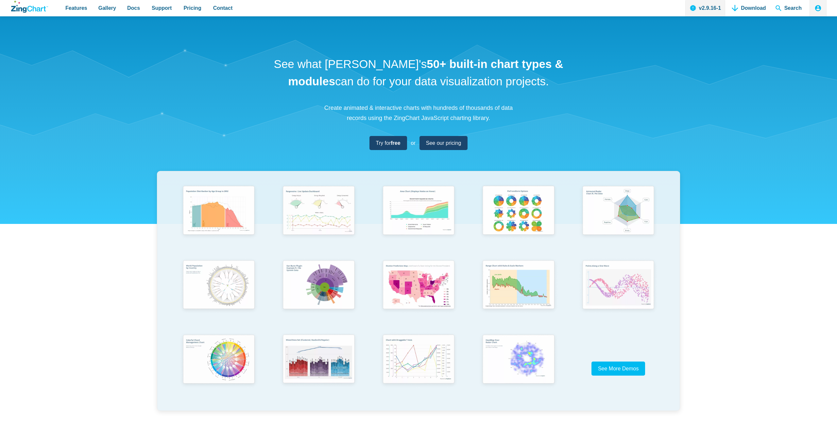 This screenshot has height=423, width=837. I want to click on p: Create animated & interactive charts with hundreds of thousands of data records using the ZingCha..., so click(418, 113).